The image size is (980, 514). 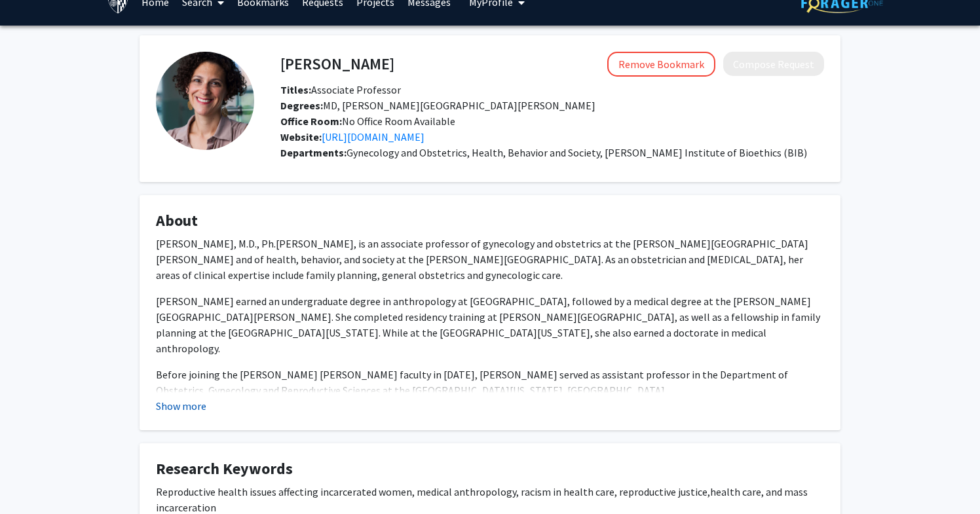 What do you see at coordinates (490, 469) in the screenshot?
I see `h4: Research Keywords` at bounding box center [490, 469].